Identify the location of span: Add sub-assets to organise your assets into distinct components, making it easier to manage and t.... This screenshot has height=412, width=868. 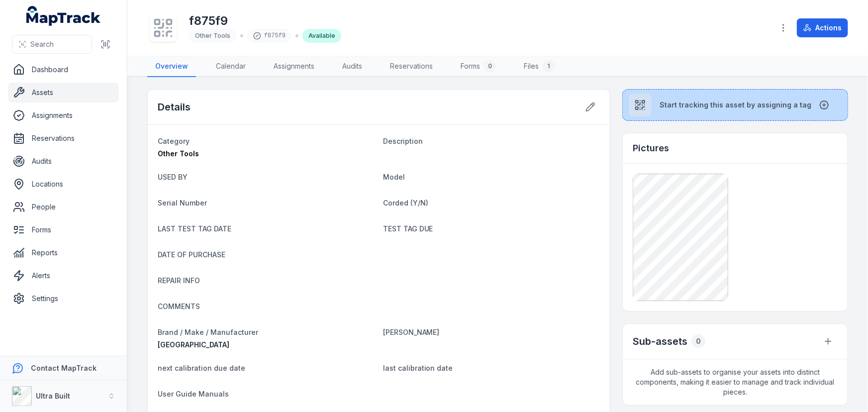
(735, 382).